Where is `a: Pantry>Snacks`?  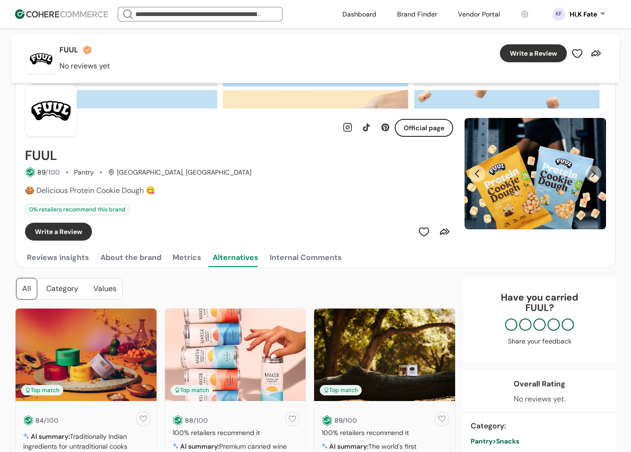
a: Pantry>Snacks is located at coordinates (540, 441).